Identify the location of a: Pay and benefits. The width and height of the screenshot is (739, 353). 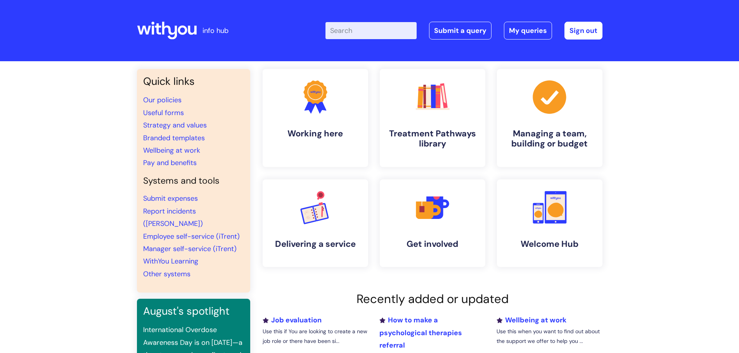
(170, 163).